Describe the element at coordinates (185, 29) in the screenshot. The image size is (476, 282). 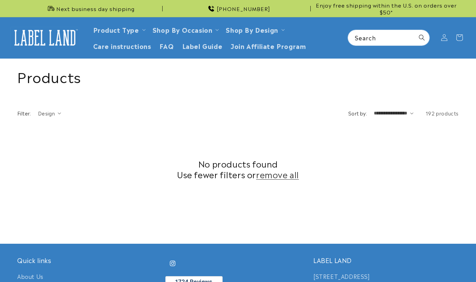
I see `summary: Shop By Occasion` at that location.